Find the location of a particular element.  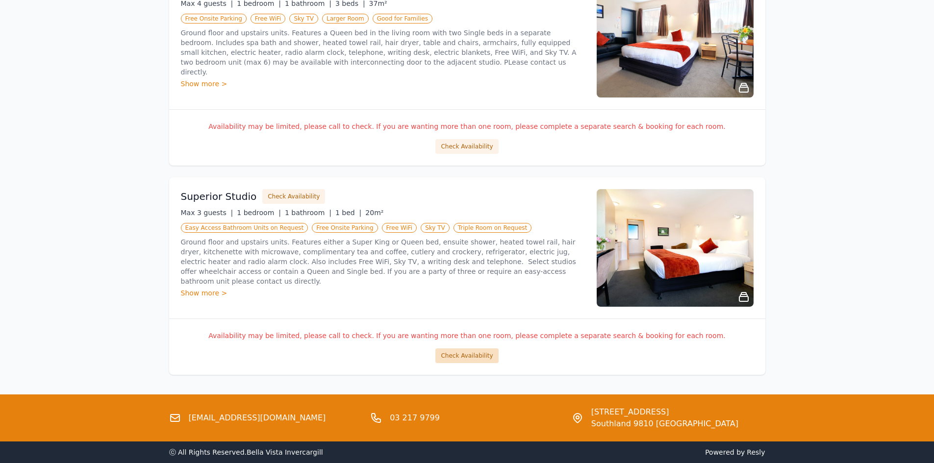

a: Resly is located at coordinates (756, 453).